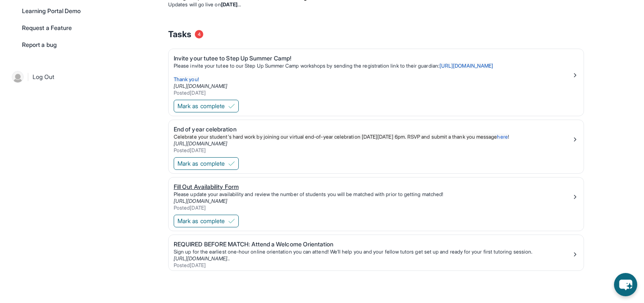 The image size is (644, 303). What do you see at coordinates (54, 77) in the screenshot?
I see `a: |Log Out` at bounding box center [54, 77].